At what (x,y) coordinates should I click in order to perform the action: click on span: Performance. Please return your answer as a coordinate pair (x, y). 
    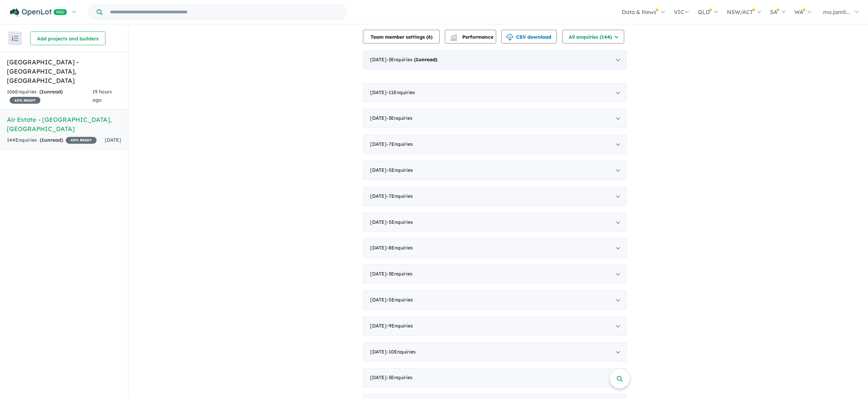
    Looking at the image, I should click on (472, 37).